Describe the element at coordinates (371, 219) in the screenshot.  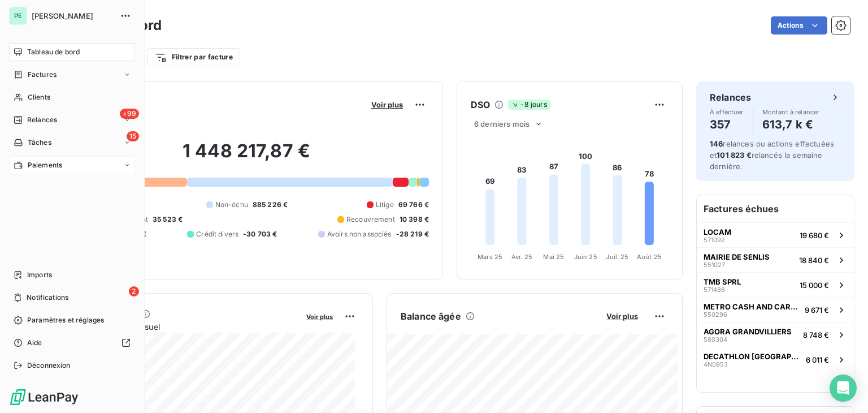
I see `span: Recouvrement` at that location.